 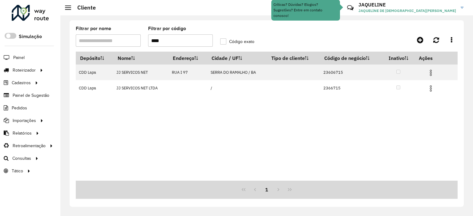 I want to click on label: Código exato, so click(x=237, y=42).